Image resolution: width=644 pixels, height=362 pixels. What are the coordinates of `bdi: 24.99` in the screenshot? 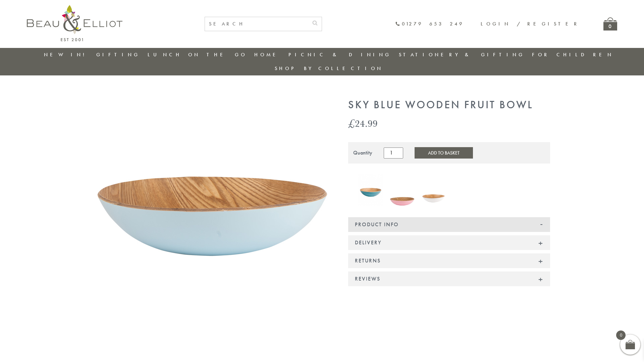 It's located at (363, 123).